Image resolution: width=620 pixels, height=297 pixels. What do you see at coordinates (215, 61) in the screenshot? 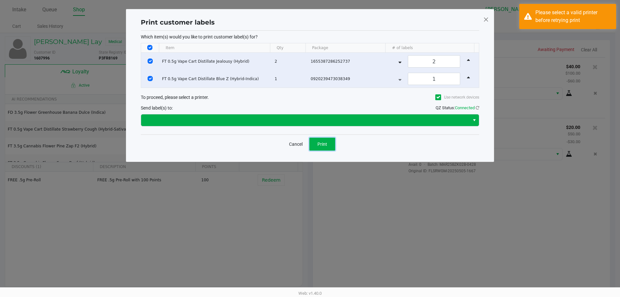
I see `td: FT 0.5g Vape Cart Distillate Jealousy (Hybrid)` at bounding box center [215, 61].